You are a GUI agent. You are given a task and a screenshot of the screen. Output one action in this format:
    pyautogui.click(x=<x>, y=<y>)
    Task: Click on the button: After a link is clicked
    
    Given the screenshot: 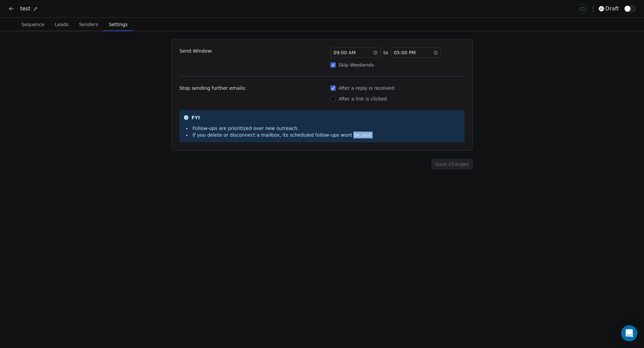 What is the action you would take?
    pyautogui.click(x=333, y=99)
    